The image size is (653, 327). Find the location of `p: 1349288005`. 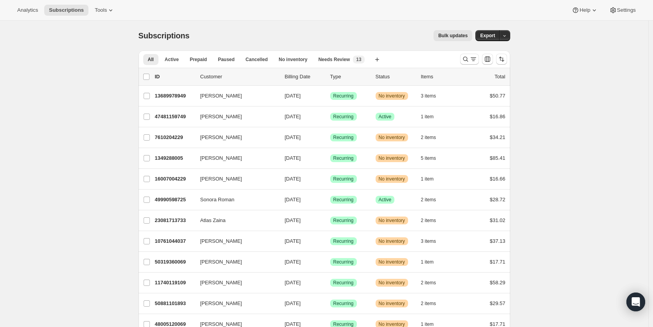

p: 1349288005 is located at coordinates (175, 158).